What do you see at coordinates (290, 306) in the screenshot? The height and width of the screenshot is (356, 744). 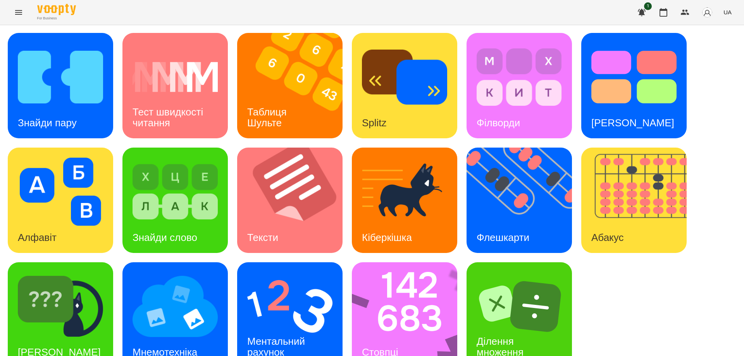 I see `img: Ментальний рахунок` at bounding box center [290, 306].